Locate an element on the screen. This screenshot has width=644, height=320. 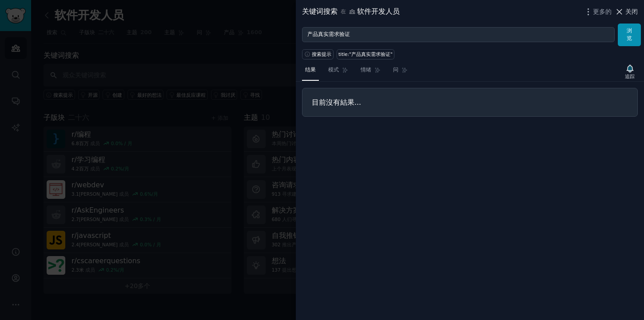
font: 关键词搜索 is located at coordinates (320, 11).